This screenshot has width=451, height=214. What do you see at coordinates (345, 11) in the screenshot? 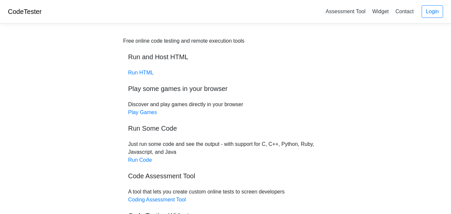
I see `a: Assessment Tool` at bounding box center [345, 11].